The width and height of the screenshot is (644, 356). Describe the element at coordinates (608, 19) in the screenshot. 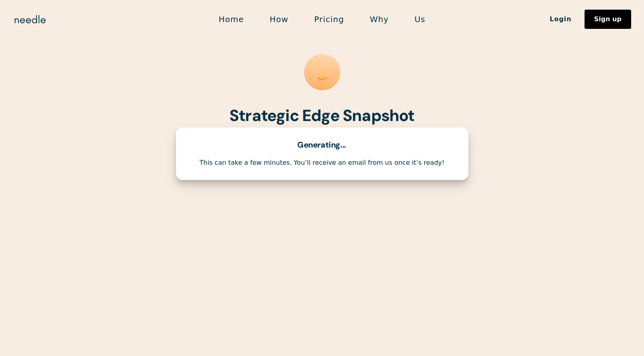

I see `div: Sign up` at that location.